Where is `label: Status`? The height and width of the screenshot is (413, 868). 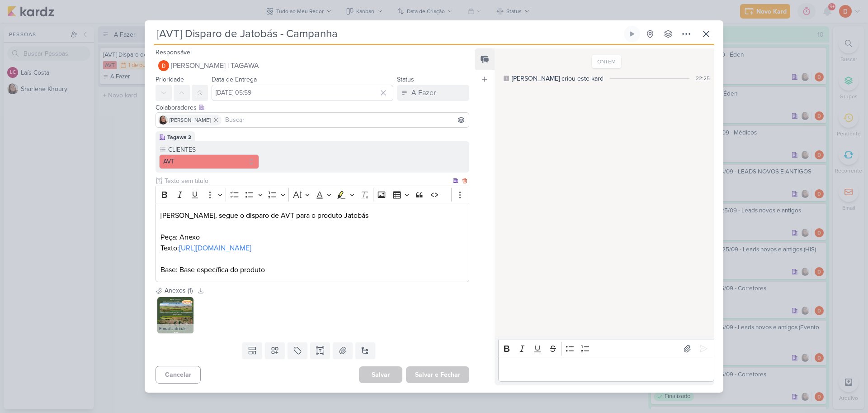 label: Status is located at coordinates (406, 79).